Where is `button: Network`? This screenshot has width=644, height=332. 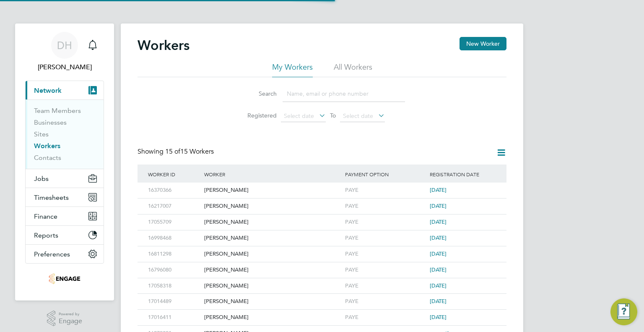
button: Network is located at coordinates (64, 90).